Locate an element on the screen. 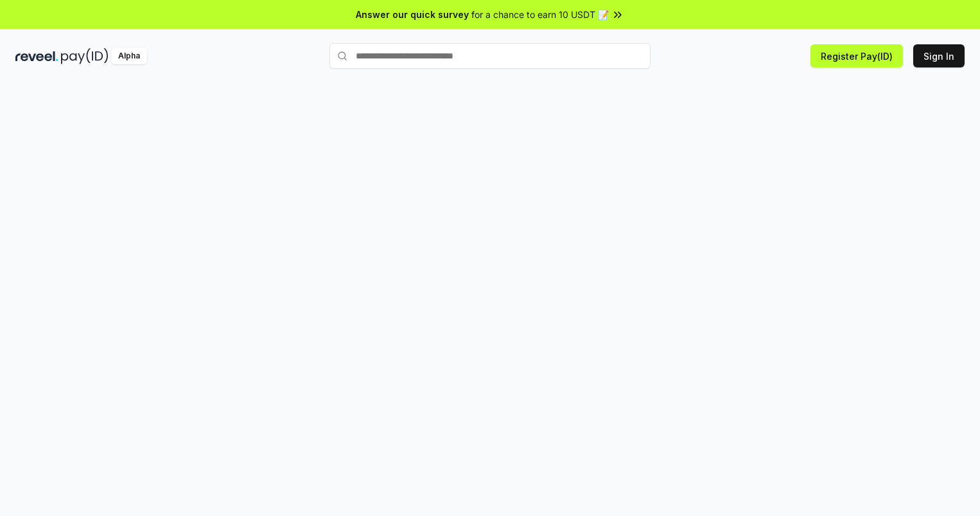  div: Alpha is located at coordinates (129, 56).